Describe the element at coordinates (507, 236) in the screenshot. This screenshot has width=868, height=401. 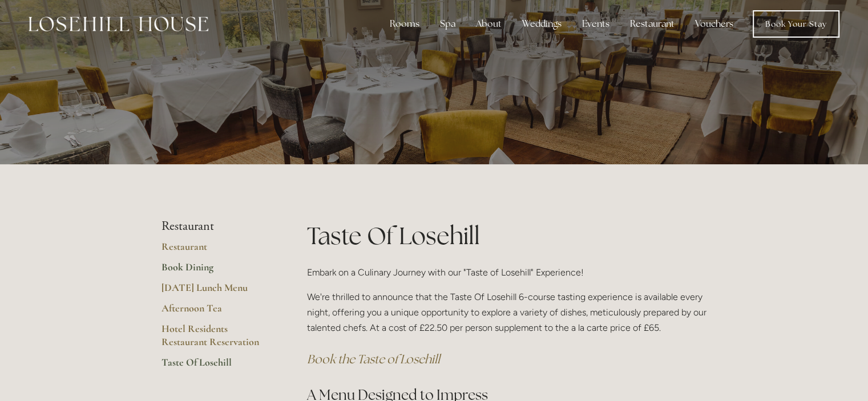
I see `h1: Taste Of Losehill` at that location.